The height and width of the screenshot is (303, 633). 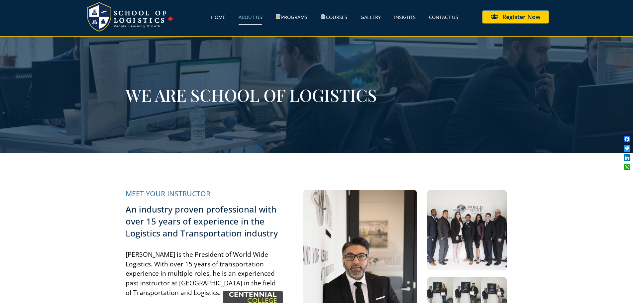 I want to click on a: Insights, so click(x=405, y=17).